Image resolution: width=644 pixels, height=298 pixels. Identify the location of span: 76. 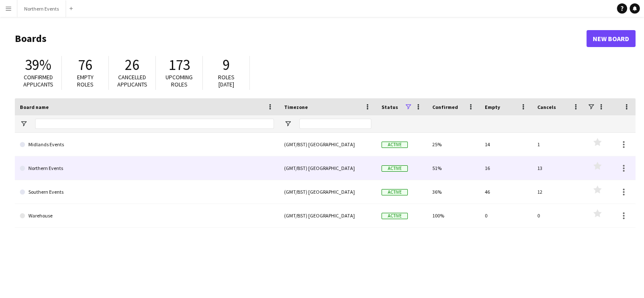
(85, 65).